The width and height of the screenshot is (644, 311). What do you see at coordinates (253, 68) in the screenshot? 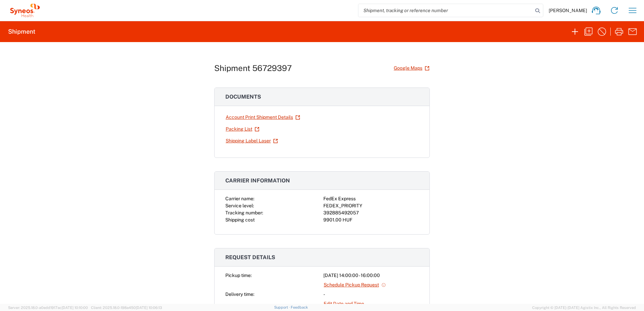
I see `h1: Shipment 56729397` at bounding box center [253, 68].